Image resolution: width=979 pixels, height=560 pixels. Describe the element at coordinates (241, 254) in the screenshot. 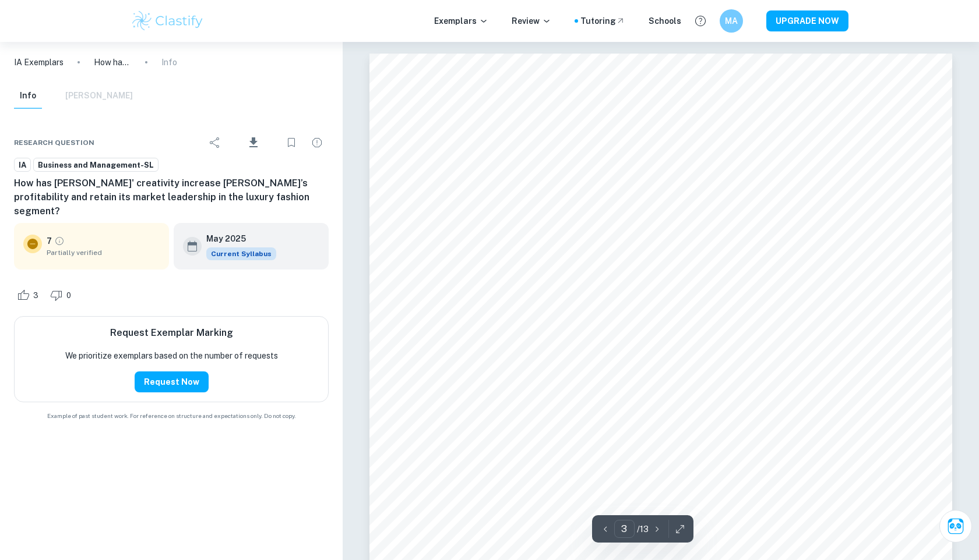

I see `div: This exemplar is based on the current syllabus. Feel free to refer to it for inspiration/ideas wh...` at that location.